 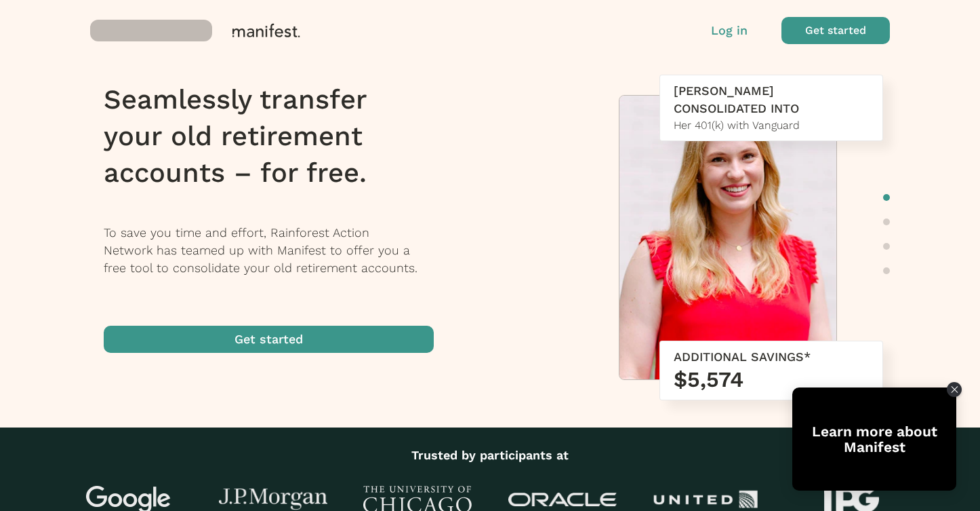 What do you see at coordinates (874, 438) in the screenshot?
I see `div: Tolstoy bubble widget` at bounding box center [874, 438].